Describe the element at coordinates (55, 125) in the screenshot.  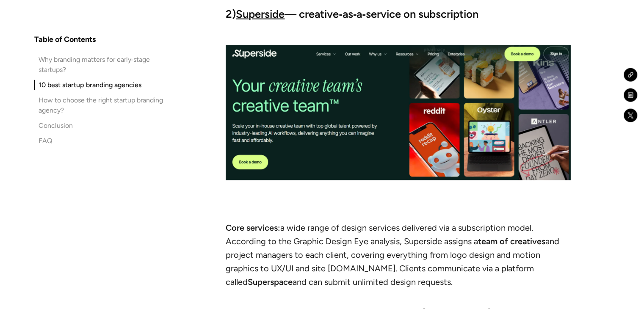
I see `div: Conclusion` at that location.